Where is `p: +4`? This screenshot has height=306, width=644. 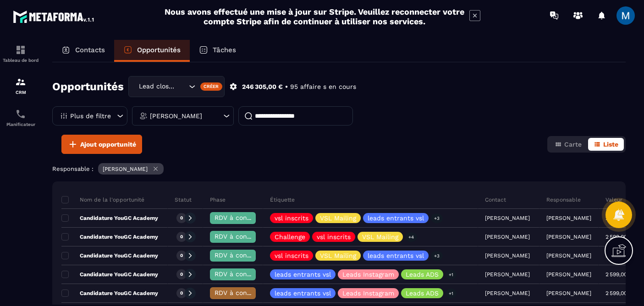 p: +4 is located at coordinates (411, 237).